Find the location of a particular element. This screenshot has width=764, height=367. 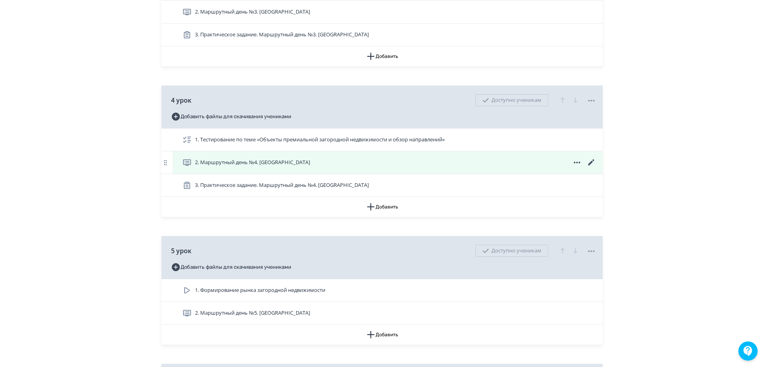

span: 2. Маршрутный день №4. Новорижское шоссе is located at coordinates (253, 163).